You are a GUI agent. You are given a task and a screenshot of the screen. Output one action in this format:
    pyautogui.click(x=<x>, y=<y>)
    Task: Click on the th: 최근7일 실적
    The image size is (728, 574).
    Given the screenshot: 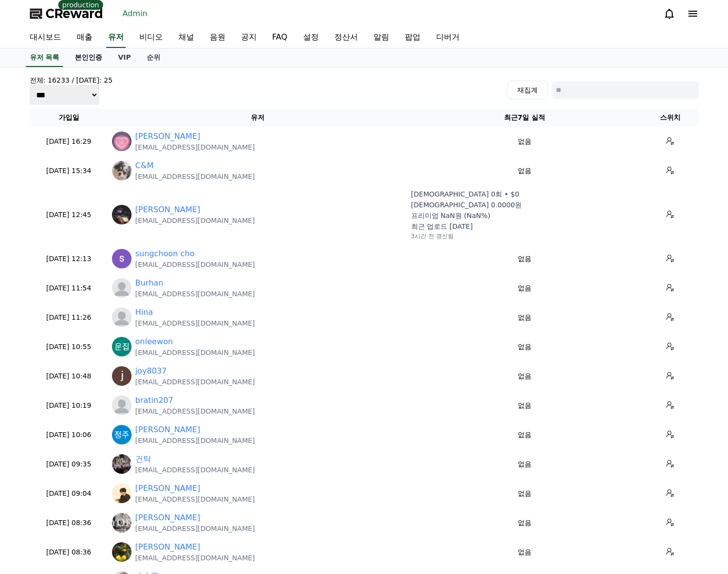 What is the action you would take?
    pyautogui.click(x=525, y=117)
    